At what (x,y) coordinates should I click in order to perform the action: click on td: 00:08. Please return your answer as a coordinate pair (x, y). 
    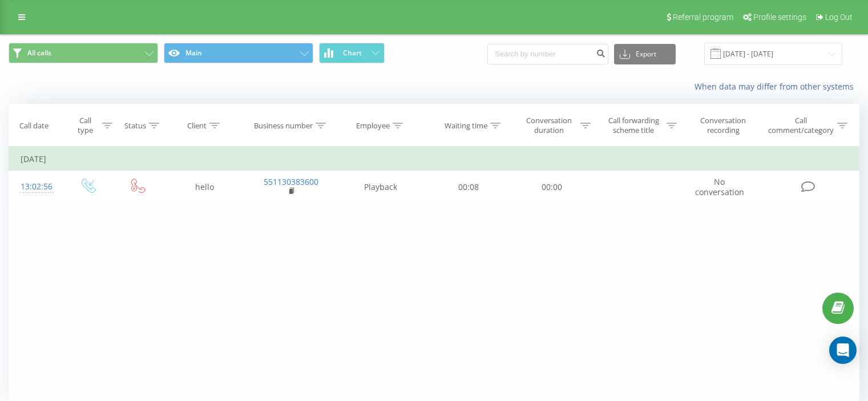
    Looking at the image, I should click on (469, 187).